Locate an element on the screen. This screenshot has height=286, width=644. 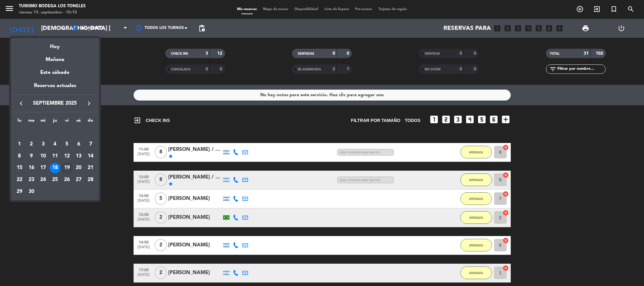
div: 1 is located at coordinates (19, 144).